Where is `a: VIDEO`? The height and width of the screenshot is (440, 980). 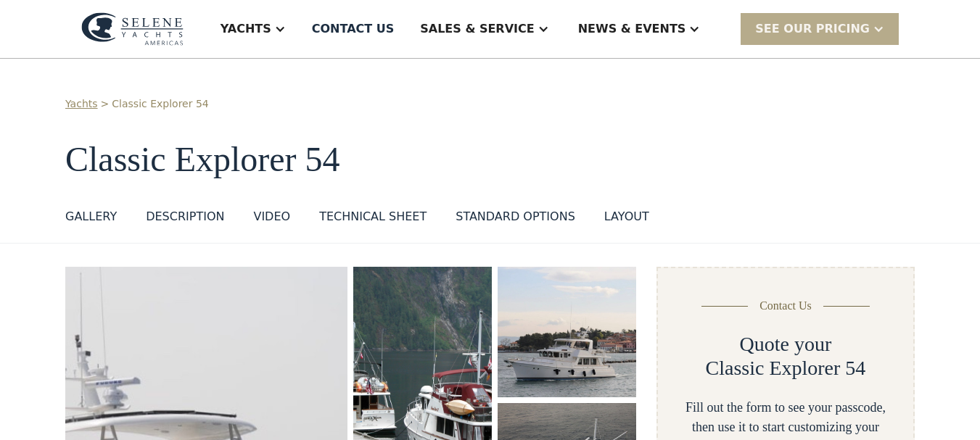
a: VIDEO is located at coordinates (272, 220).